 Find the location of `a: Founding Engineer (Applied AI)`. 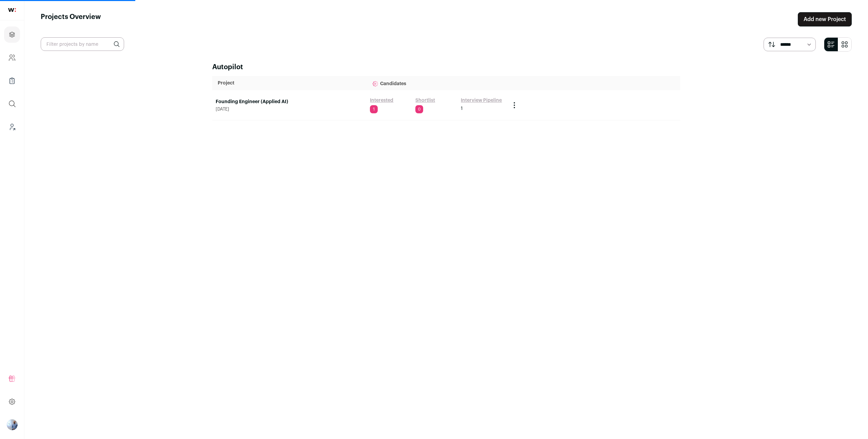

a: Founding Engineer (Applied AI) is located at coordinates (289, 102).